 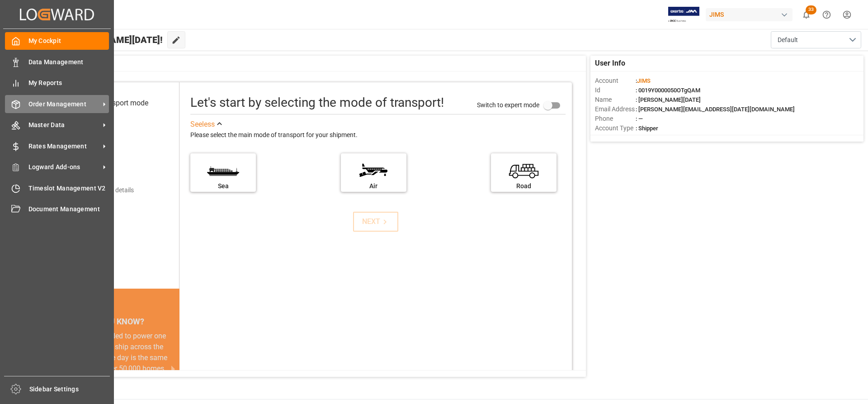 What do you see at coordinates (375, 222) in the screenshot?
I see `button: NEXT` at bounding box center [375, 222].